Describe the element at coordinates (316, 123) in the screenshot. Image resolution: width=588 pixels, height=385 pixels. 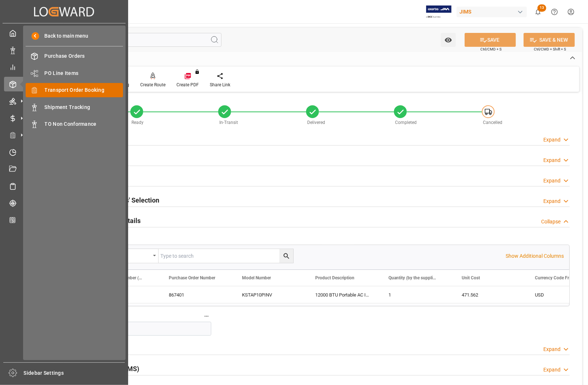
I see `span: Delivered` at that location.